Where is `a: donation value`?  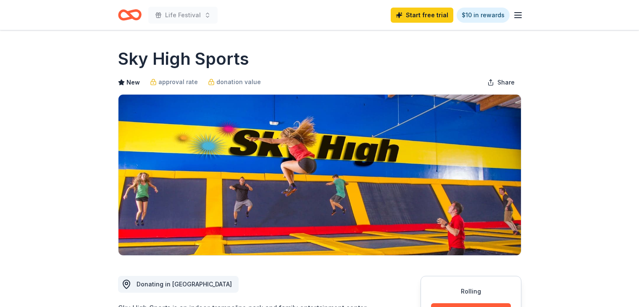
a: donation value is located at coordinates (234, 82).